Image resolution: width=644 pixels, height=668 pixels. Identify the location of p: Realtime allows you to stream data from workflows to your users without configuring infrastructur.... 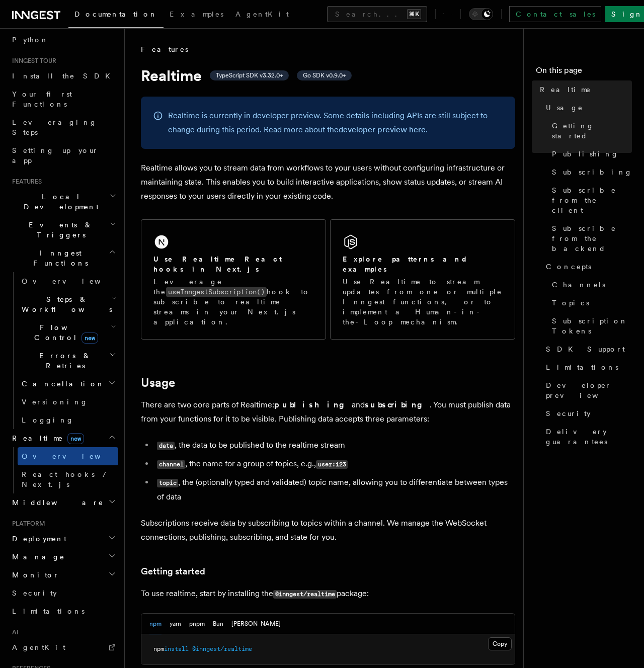
(328, 182).